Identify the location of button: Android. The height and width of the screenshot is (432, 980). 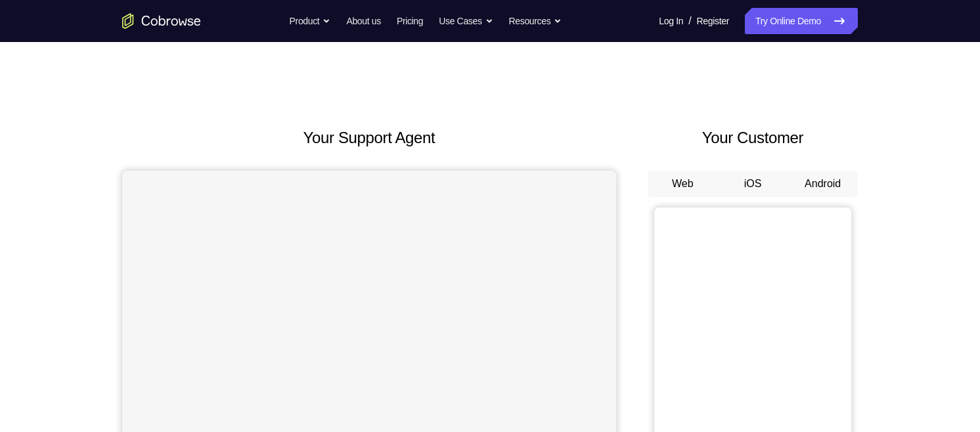
(822, 184).